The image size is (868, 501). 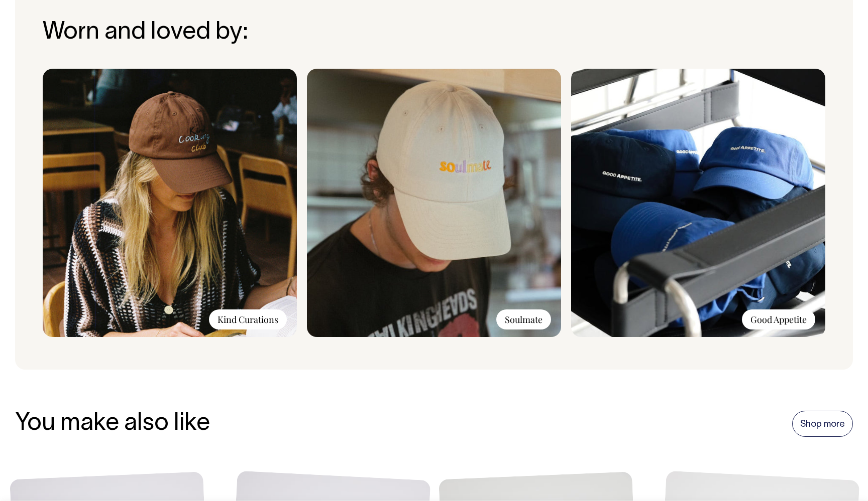 What do you see at coordinates (823, 424) in the screenshot?
I see `a: Shop more` at bounding box center [823, 424].